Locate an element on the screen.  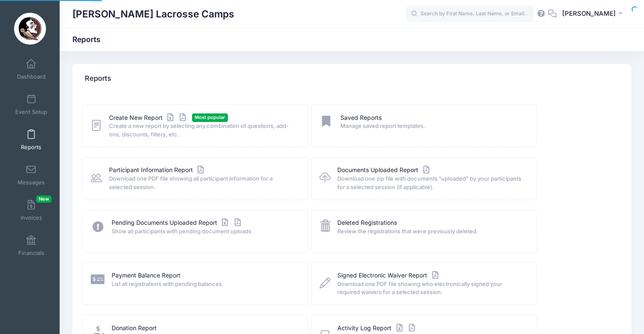
a: Messages is located at coordinates (31, 175).